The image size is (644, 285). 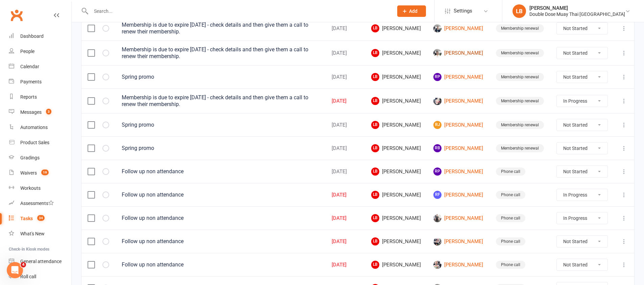 I want to click on a: Calendar, so click(x=40, y=67).